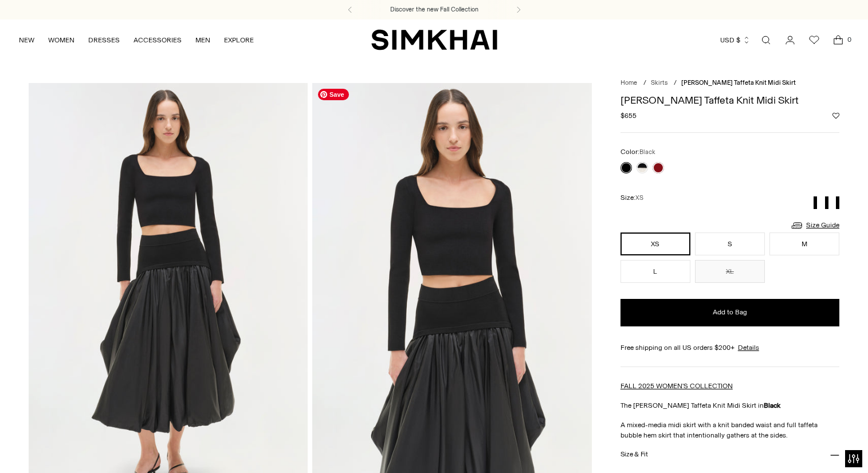 Image resolution: width=868 pixels, height=473 pixels. Describe the element at coordinates (158, 40) in the screenshot. I see `a: ACCESSORIES` at that location.